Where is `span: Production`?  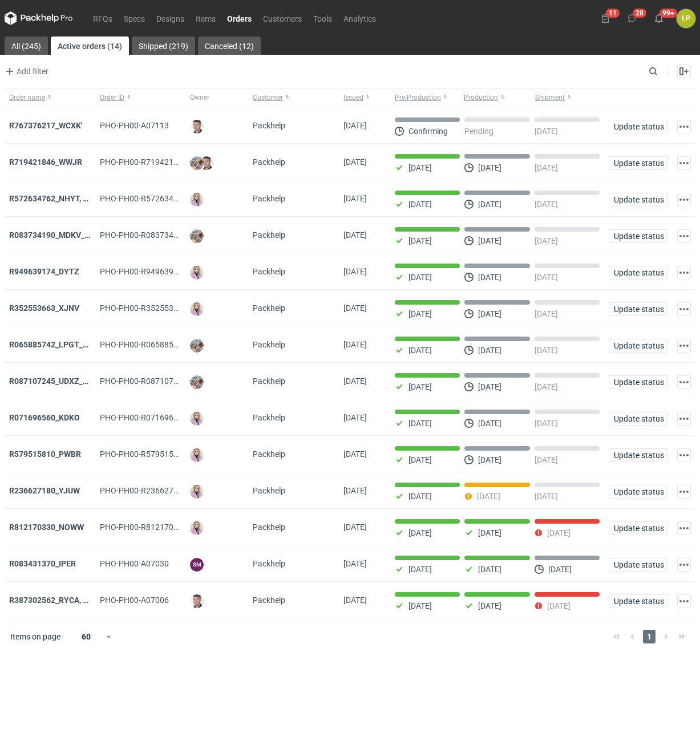 span: Production is located at coordinates (481, 98).